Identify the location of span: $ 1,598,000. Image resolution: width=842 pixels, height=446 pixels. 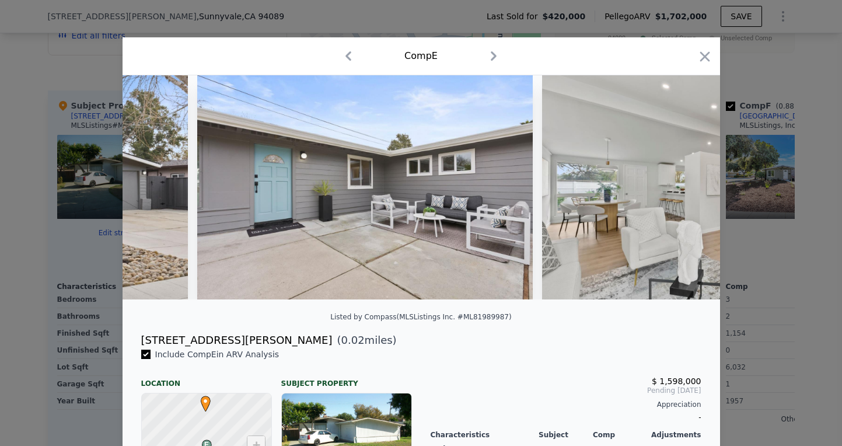
(677, 381).